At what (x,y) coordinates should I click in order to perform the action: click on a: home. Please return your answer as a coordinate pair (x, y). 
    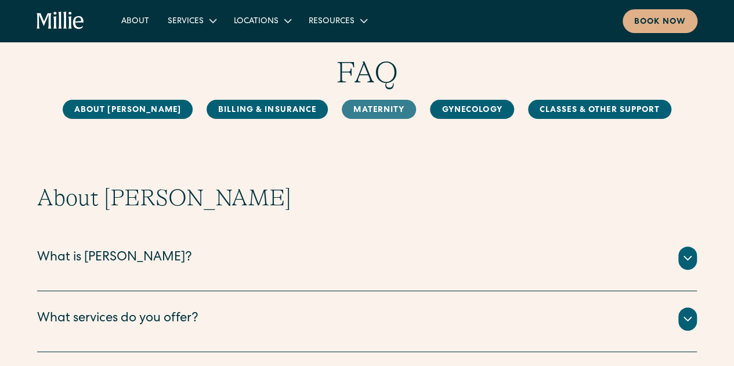
    Looking at the image, I should click on (60, 21).